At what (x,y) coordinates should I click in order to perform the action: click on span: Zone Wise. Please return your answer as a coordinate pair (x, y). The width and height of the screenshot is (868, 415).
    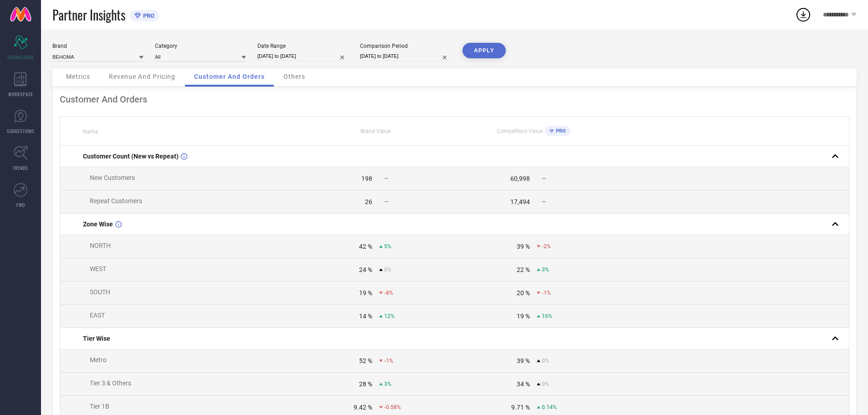
    Looking at the image, I should click on (98, 224).